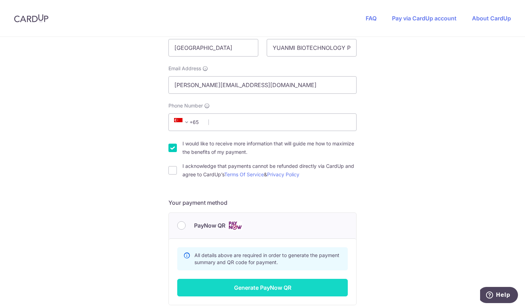  Describe the element at coordinates (213, 48) in the screenshot. I see `input: First name` at that location.